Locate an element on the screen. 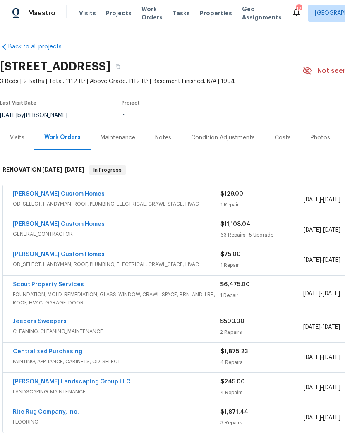 The width and height of the screenshot is (345, 441). span: FOUNDATION, MOLD_REMEDIATION, GLASS_WINDOW, CRAWL_SPACE, BRN_AND_LRR, ROOF, HVAC, GARAGE_DOOR is located at coordinates (116, 298).